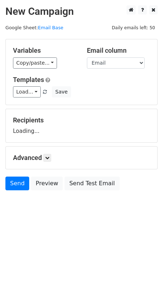  Describe the element at coordinates (82, 158) in the screenshot. I see `h5: Advanced` at that location.